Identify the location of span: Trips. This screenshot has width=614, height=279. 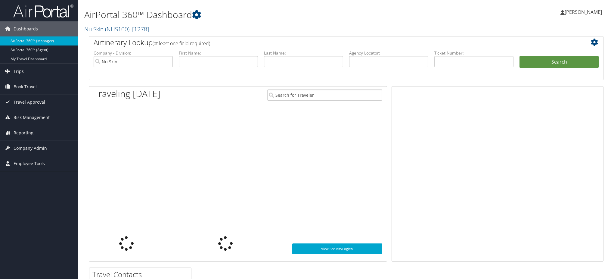
(19, 71).